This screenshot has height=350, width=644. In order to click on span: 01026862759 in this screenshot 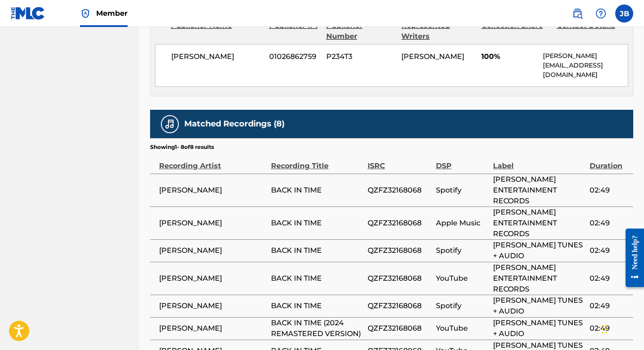, I will do `click(294, 57)`.